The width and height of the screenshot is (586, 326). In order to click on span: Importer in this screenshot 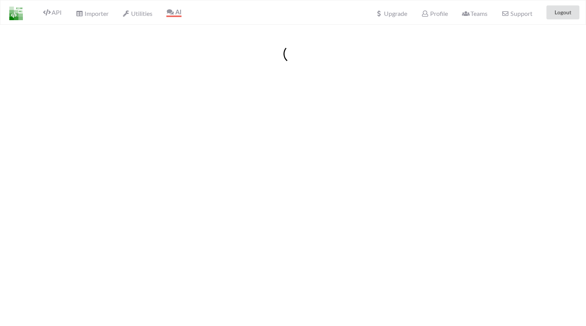, I will do `click(92, 13)`.